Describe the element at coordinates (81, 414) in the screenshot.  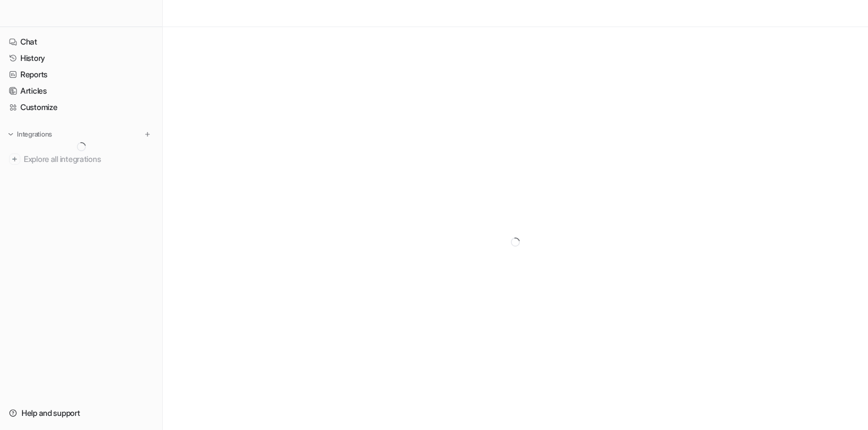
I see `a: Help and support` at that location.